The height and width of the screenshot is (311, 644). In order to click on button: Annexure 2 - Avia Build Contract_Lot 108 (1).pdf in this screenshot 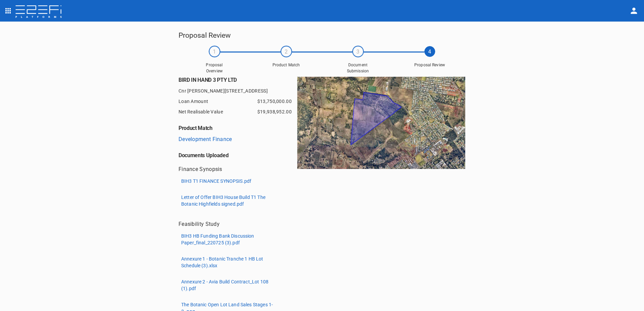, I will do `click(231, 285)`.